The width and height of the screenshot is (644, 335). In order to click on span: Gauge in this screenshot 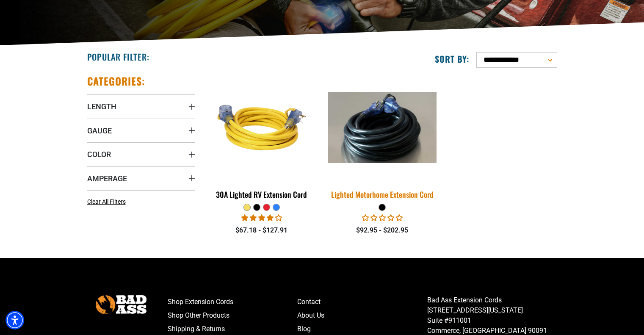, I will do `click(100, 131)`.